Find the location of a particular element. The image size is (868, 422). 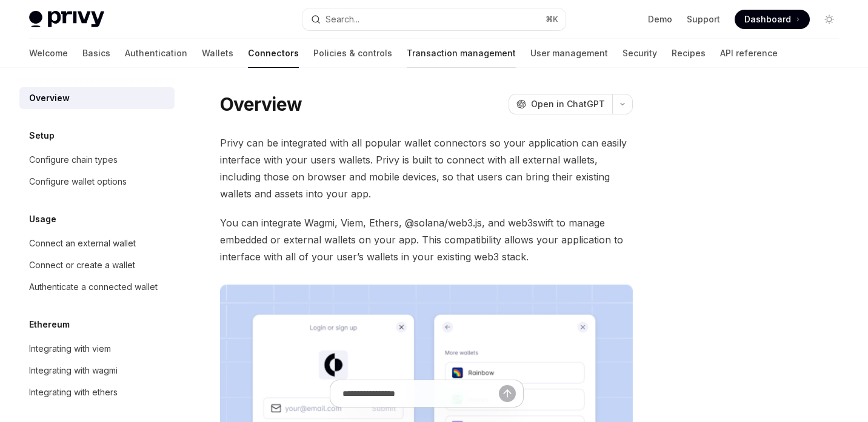

a: Recipes is located at coordinates (689, 54).